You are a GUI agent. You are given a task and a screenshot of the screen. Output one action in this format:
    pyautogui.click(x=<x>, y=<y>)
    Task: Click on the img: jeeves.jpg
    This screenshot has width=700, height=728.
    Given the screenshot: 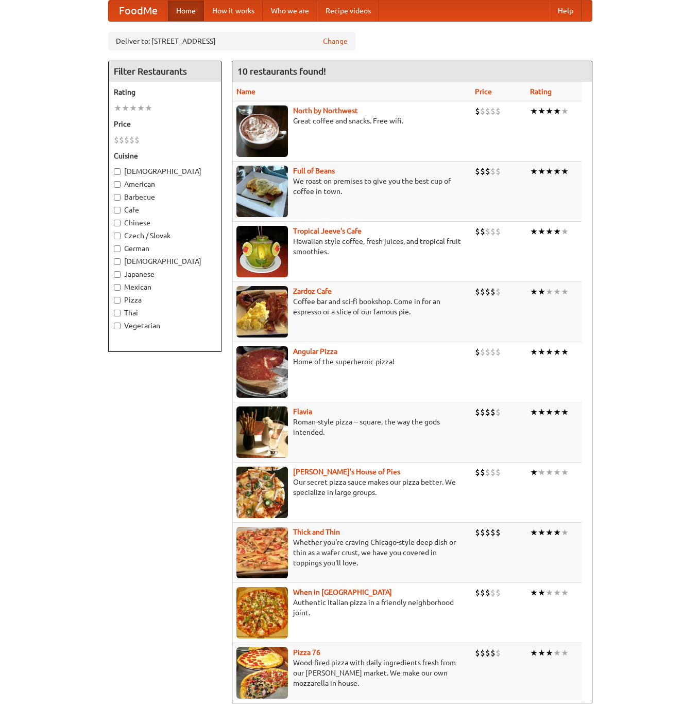 What is the action you would take?
    pyautogui.click(x=262, y=252)
    